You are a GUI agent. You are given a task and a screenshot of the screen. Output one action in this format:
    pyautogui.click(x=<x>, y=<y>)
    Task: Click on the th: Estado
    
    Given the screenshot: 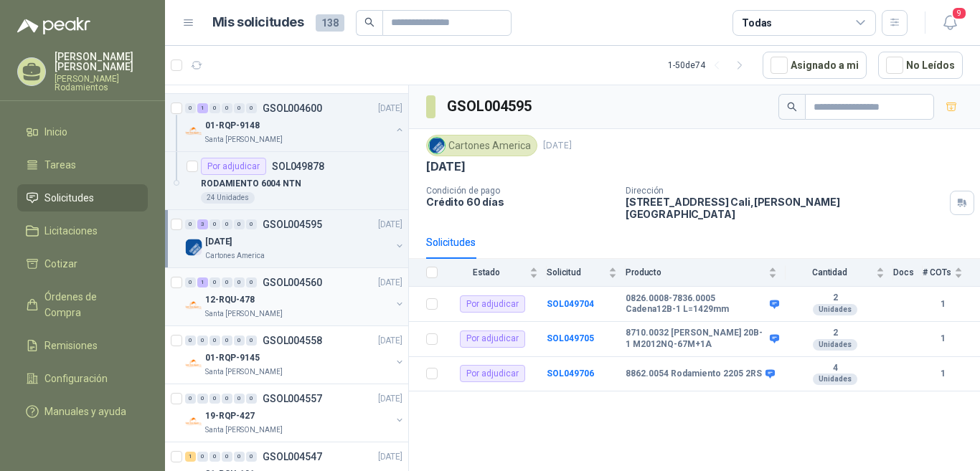 What is the action you would take?
    pyautogui.click(x=496, y=273)
    